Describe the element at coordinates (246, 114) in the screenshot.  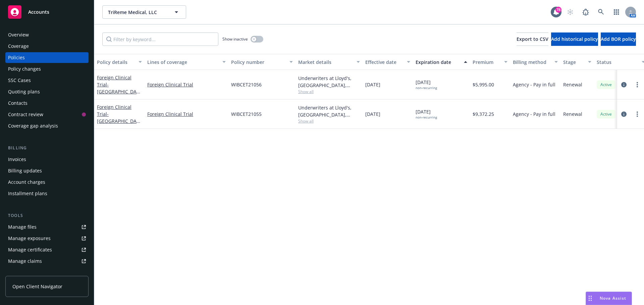
I see `span: WIBCET21055` at that location.